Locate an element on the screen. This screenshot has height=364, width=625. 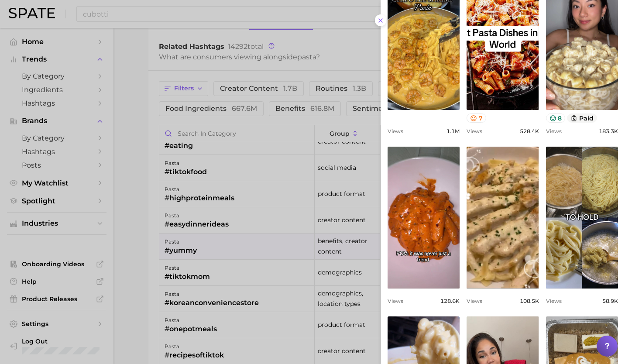
span: 1.1m is located at coordinates (453, 131).